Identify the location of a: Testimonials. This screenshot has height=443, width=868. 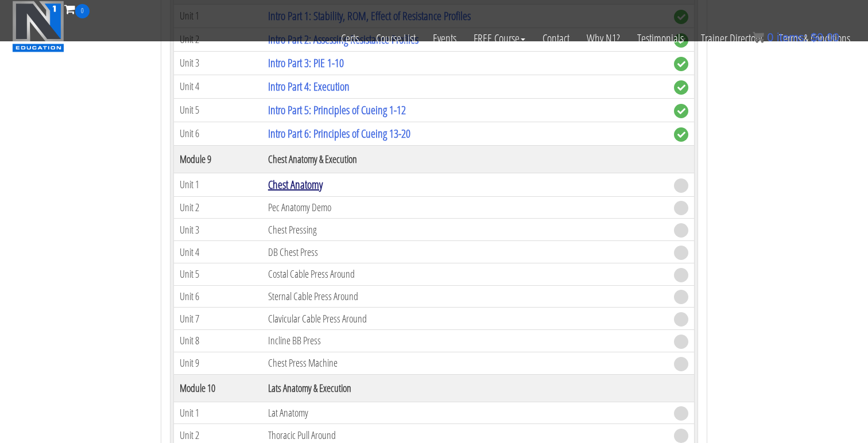
(660, 38).